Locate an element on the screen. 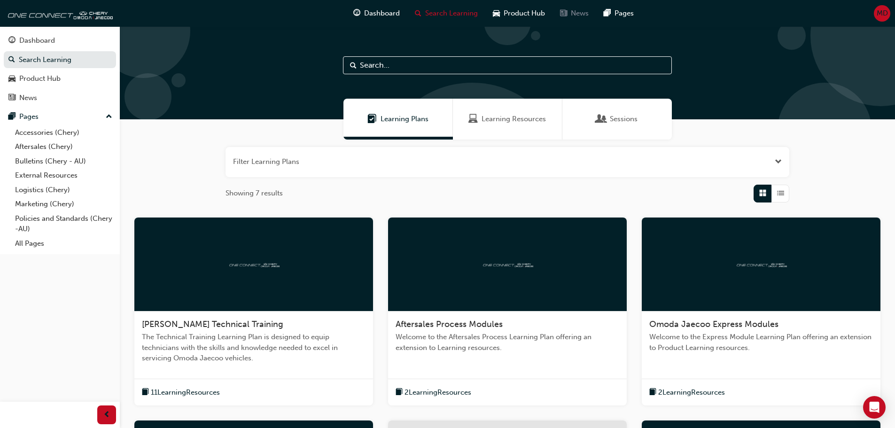 The width and height of the screenshot is (895, 428). a: Bulletins (Chery - AU) is located at coordinates (63, 161).